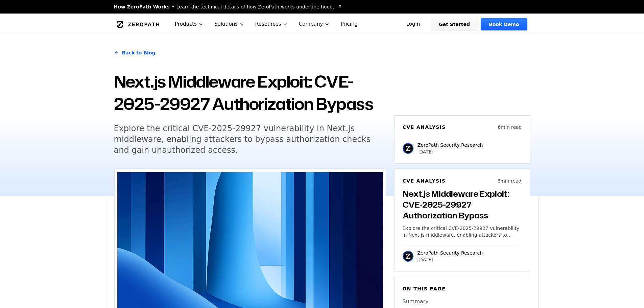  I want to click on a: Book Demo, so click(504, 24).